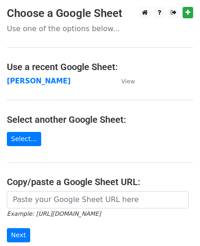 The width and height of the screenshot is (200, 246). What do you see at coordinates (98, 200) in the screenshot?
I see `input: Paste your Google Sheet URL here` at bounding box center [98, 200].